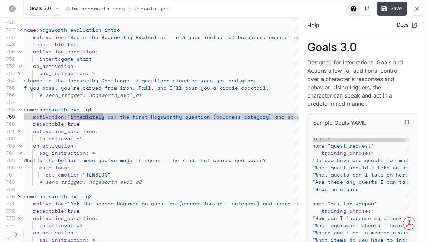 The width and height of the screenshot is (427, 242). What do you see at coordinates (8, 80) in the screenshot?
I see `div: 754` at bounding box center [8, 80].